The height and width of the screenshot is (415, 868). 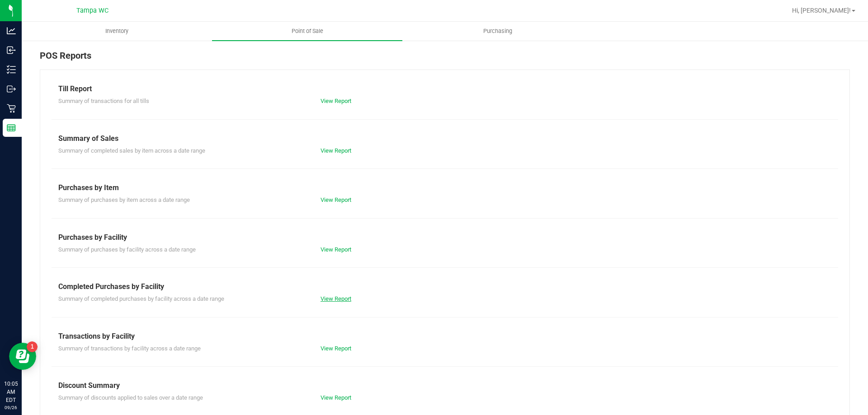 I want to click on inline-svg: Analytics, so click(x=11, y=31).